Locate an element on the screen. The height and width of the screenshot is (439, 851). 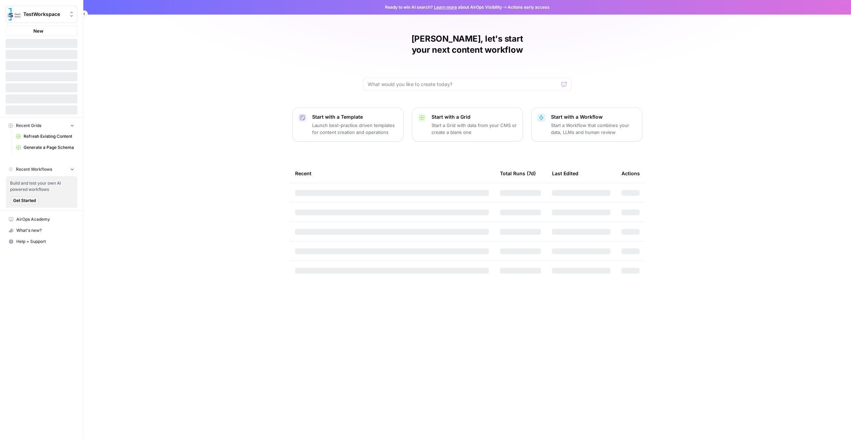
span: Build and test your own AI powered workflows is located at coordinates (42, 187).